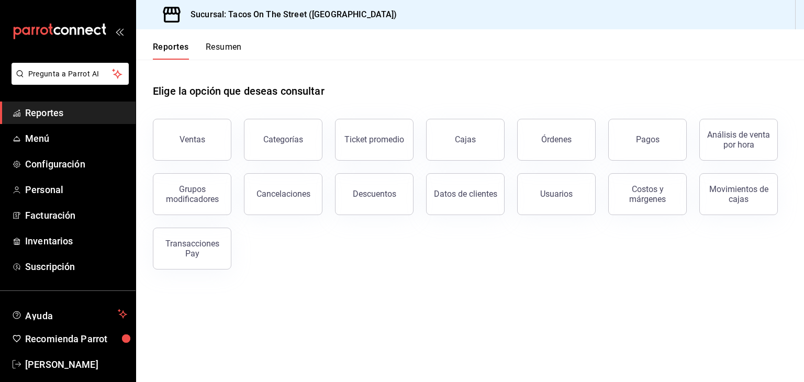 Image resolution: width=804 pixels, height=382 pixels. I want to click on button: Pagos, so click(647, 140).